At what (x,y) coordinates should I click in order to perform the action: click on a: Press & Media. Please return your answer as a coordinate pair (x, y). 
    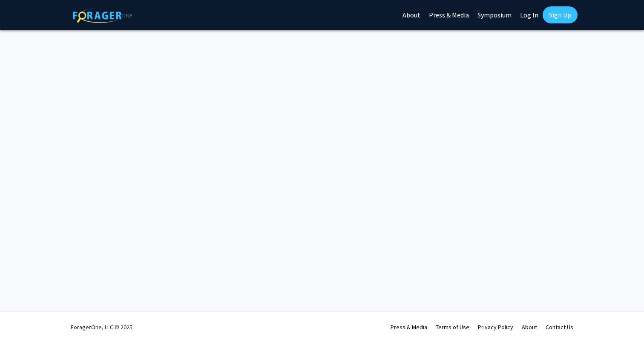
    Looking at the image, I should click on (409, 327).